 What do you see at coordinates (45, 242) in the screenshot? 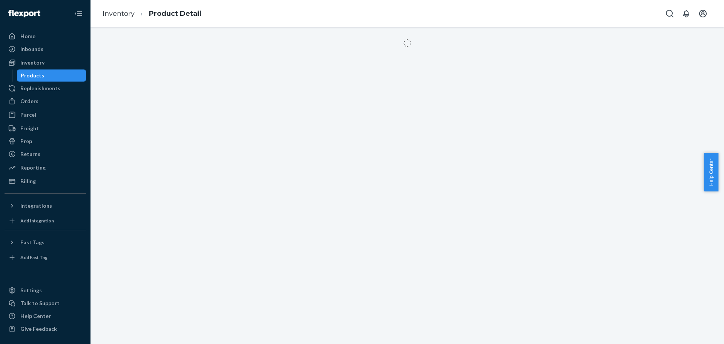
I see `button: Fast Tags` at bounding box center [45, 242].